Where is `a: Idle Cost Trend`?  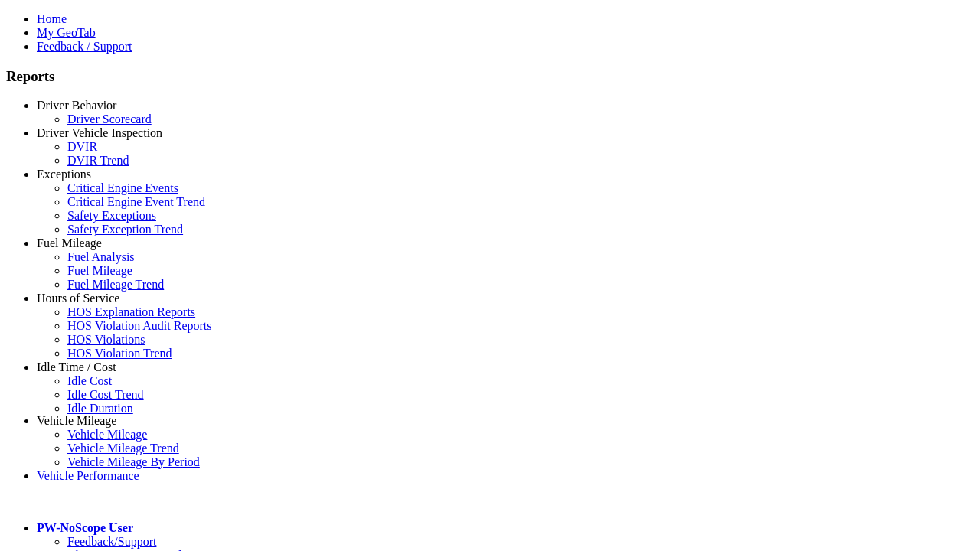 a: Idle Cost Trend is located at coordinates (106, 395).